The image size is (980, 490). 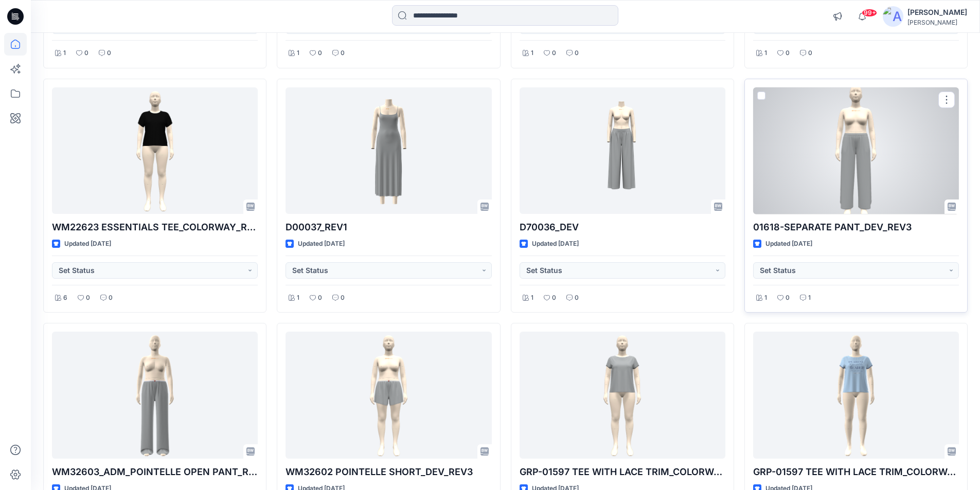 I want to click on a: WM32602 POINTELLE SHORT_DEV_REV3, so click(x=388, y=395).